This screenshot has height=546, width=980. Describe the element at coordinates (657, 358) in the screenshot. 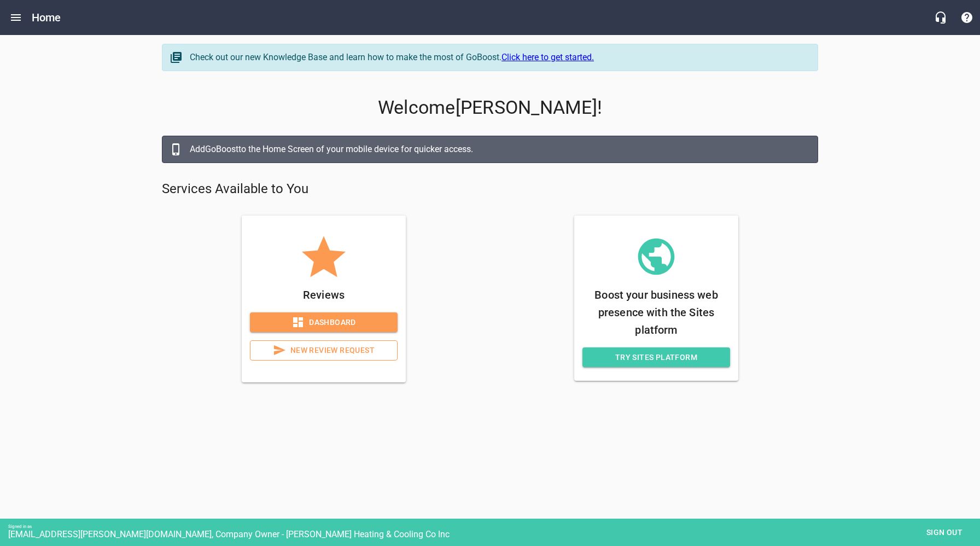

I see `a: Try Sites Platform` at that location.